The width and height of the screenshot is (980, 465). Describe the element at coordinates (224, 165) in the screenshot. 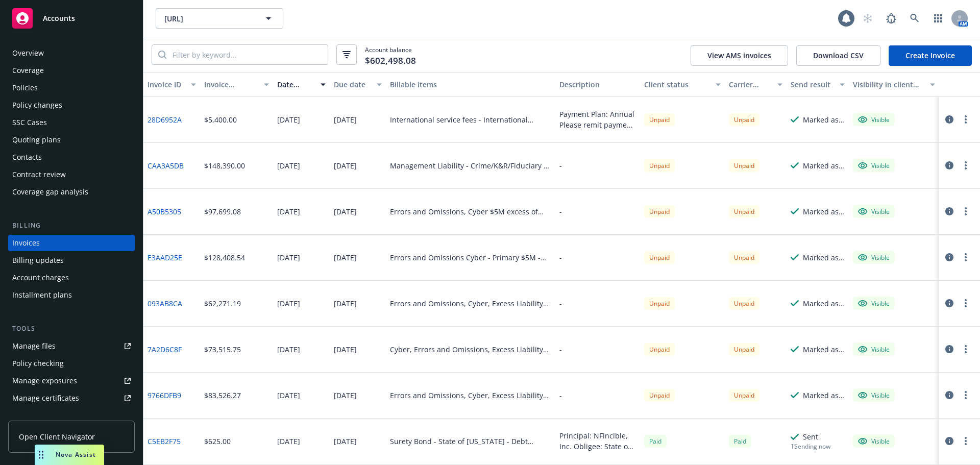

I see `div: $148,390.00` at that location.